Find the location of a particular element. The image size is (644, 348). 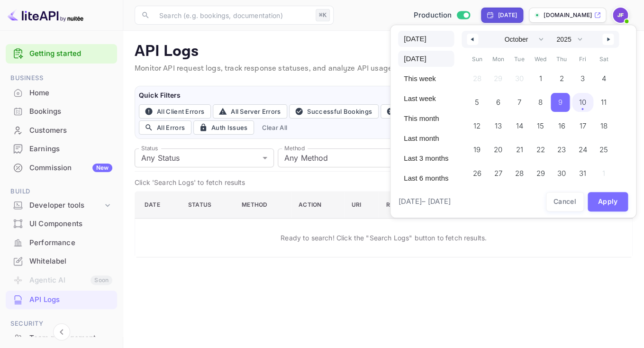

button: Cancel is located at coordinates (565, 201).